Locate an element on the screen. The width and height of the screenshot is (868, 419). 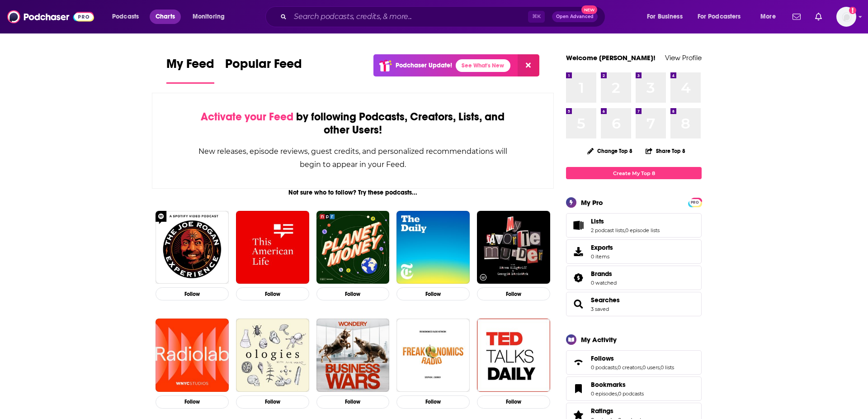
a: Exports is located at coordinates (634, 252).